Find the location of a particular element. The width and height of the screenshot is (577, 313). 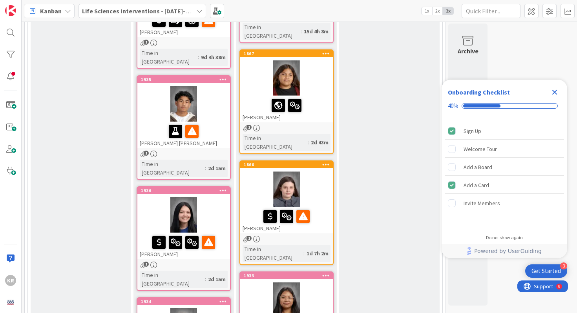

div: Add a Board is located at coordinates (478, 167).